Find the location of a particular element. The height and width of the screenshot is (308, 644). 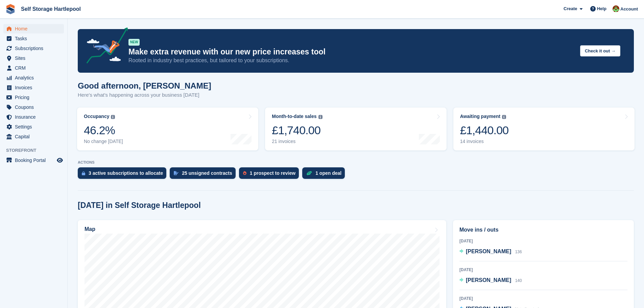

div: Occupancy is located at coordinates (96, 117).